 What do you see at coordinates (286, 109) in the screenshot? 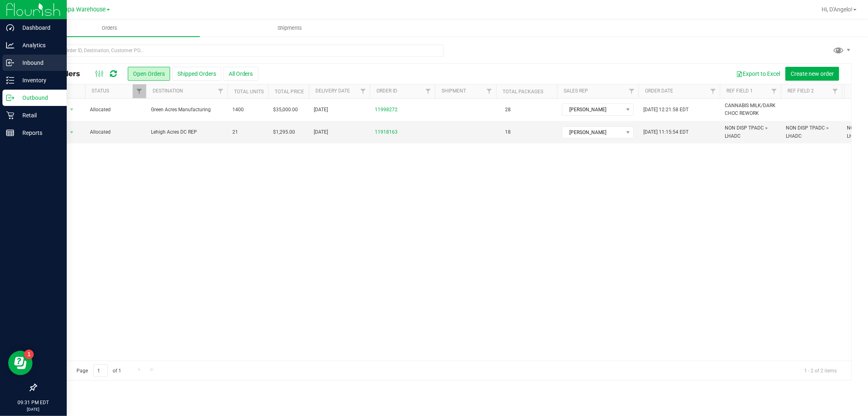
I see `span: $35,000.00` at bounding box center [286, 109].